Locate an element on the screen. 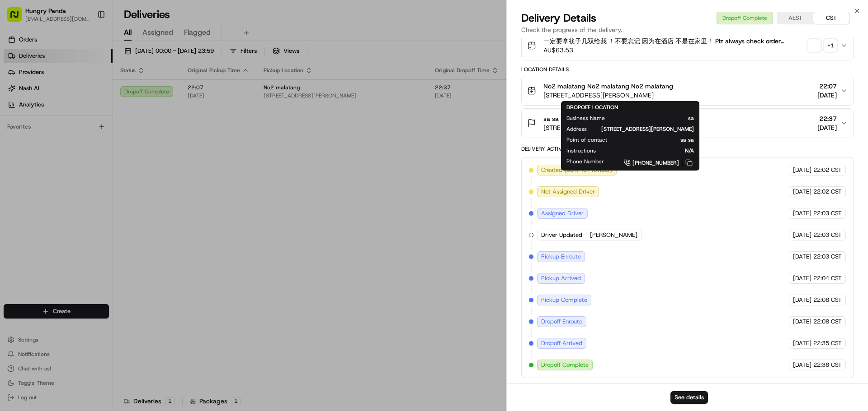 The height and width of the screenshot is (411, 868). img: 4281594248423_2fcf9dad9f2a874258b8_72.png is located at coordinates (27, 95).